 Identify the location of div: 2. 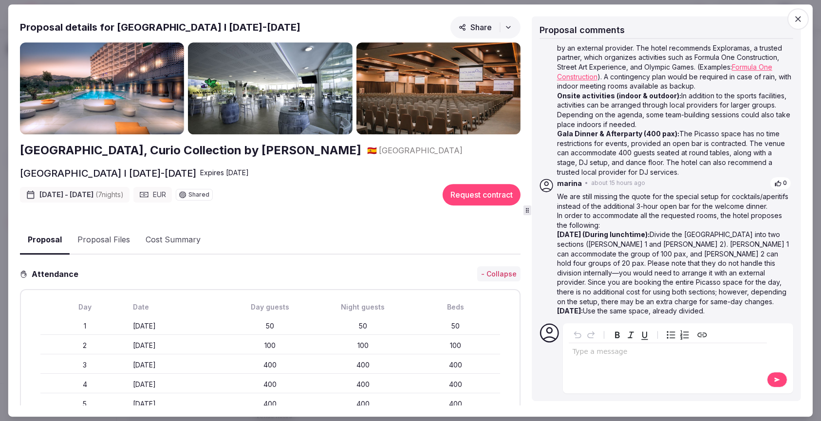
(85, 346).